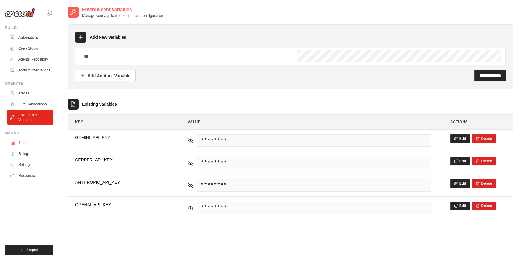 Image resolution: width=523 pixels, height=260 pixels. I want to click on a: Settings, so click(30, 164).